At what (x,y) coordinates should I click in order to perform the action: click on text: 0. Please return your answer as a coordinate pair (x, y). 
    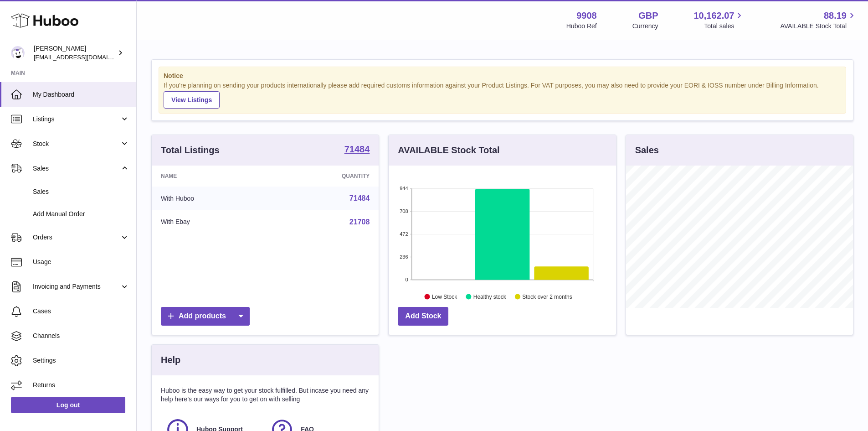
    Looking at the image, I should click on (407, 280).